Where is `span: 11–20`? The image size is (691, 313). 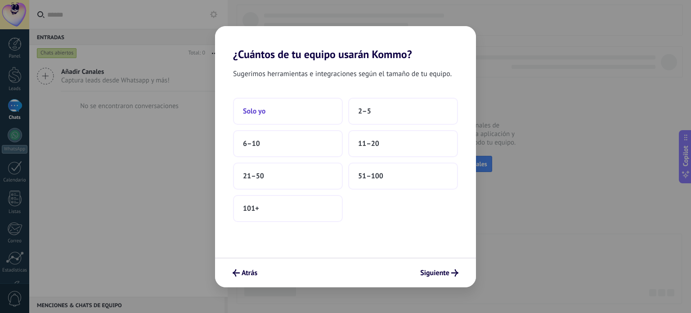
span: 11–20 is located at coordinates (368, 144).